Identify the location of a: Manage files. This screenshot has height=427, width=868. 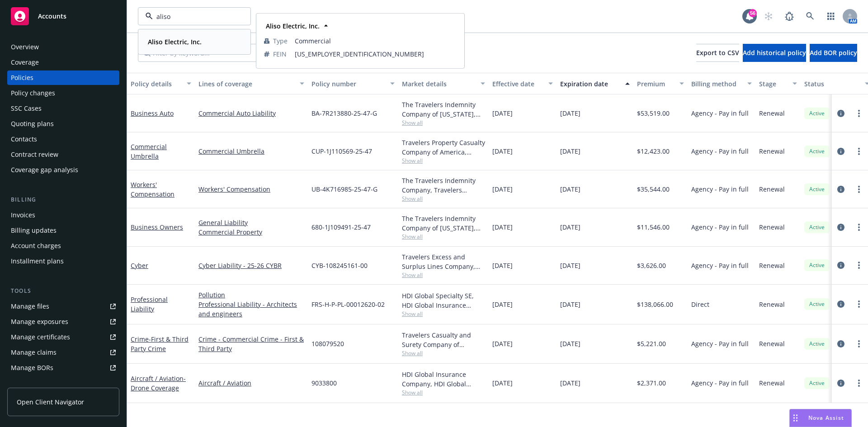
(63, 307).